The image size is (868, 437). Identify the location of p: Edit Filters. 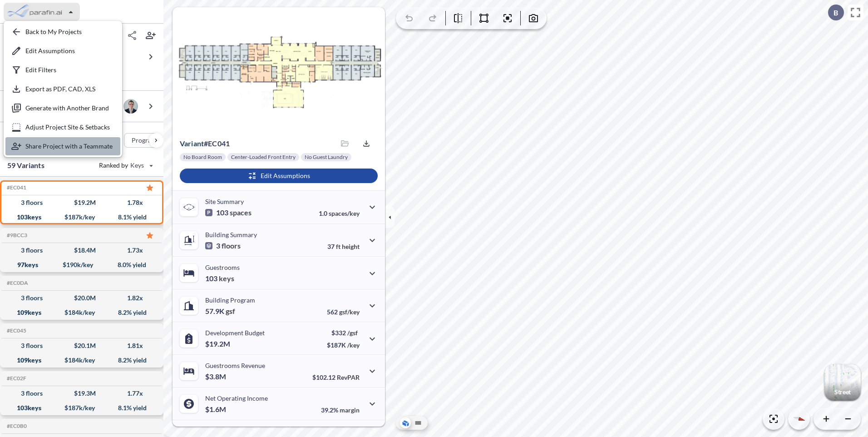
(41, 70).